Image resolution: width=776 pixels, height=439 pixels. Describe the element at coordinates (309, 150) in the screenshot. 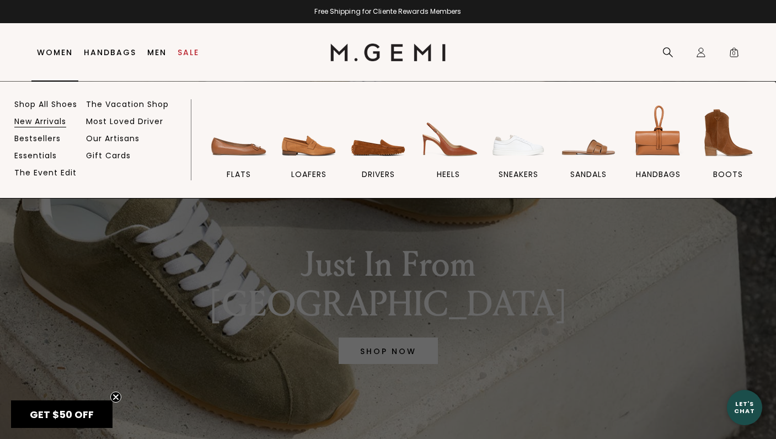

I see `a: loafers` at that location.